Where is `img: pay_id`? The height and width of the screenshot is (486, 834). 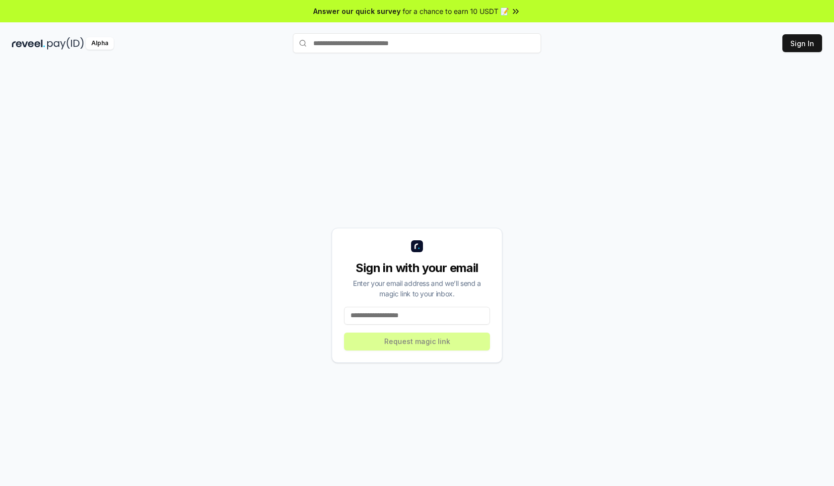 img: pay_id is located at coordinates (66, 43).